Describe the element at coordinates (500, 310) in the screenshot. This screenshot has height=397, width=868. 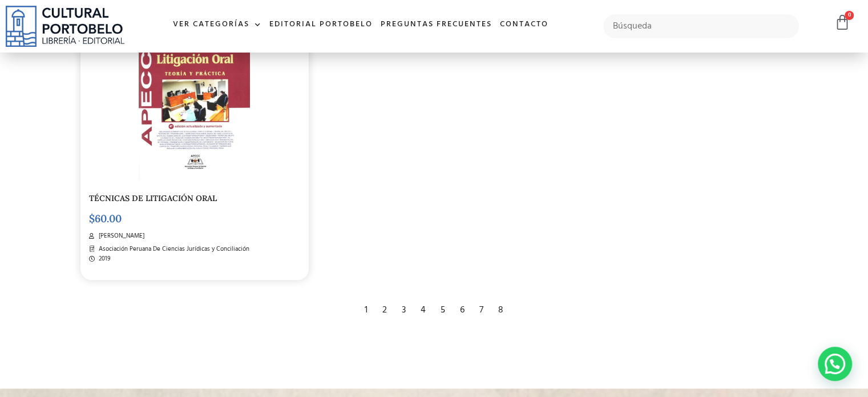
I see `div: 8` at that location.